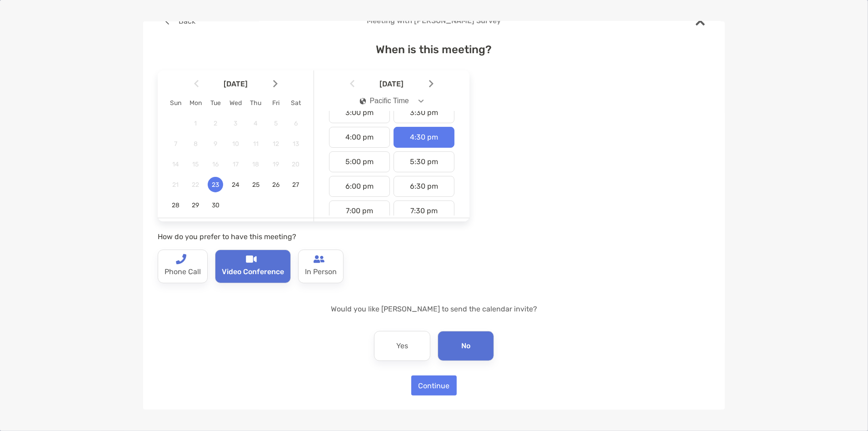 The width and height of the screenshot is (868, 431). Describe the element at coordinates (196, 164) in the screenshot. I see `span: 15` at that location.